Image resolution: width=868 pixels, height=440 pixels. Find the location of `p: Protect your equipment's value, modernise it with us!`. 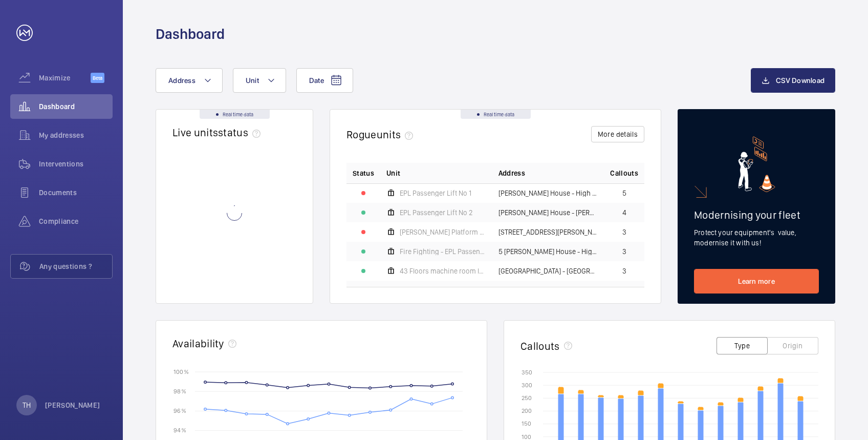

p: Protect your equipment's value, modernise it with us! is located at coordinates (756, 238).